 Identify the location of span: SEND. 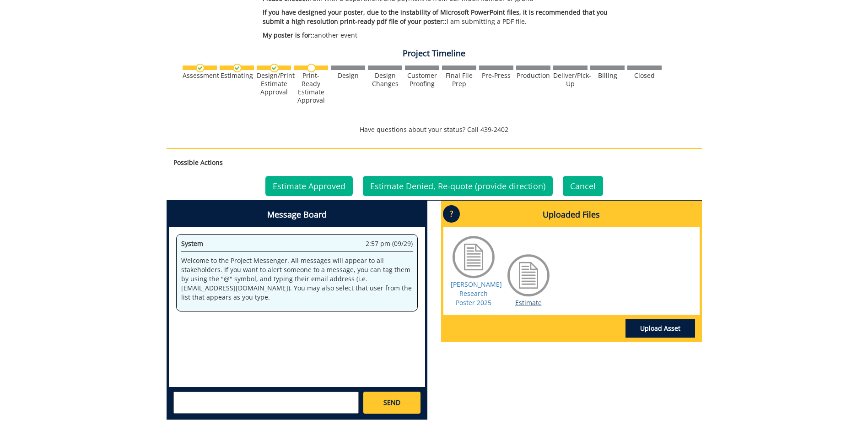
(391, 403).